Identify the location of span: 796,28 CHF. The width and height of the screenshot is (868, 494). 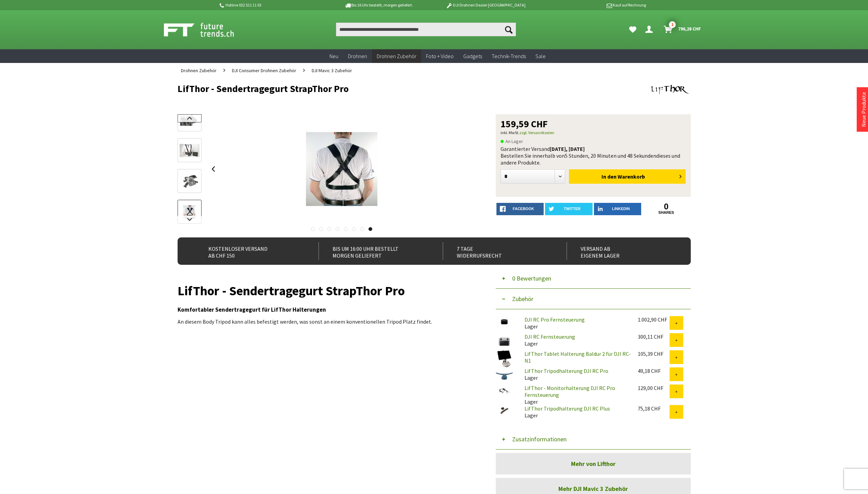
(690, 29).